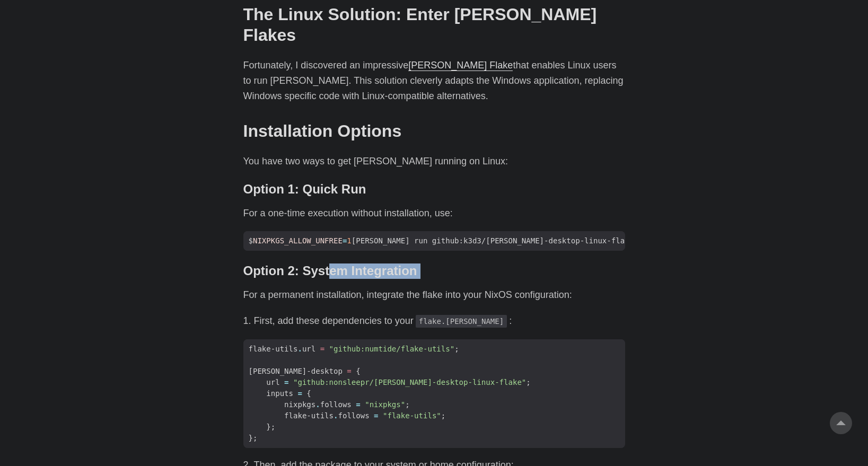 This screenshot has width=868, height=466. I want to click on a: go to top, so click(841, 423).